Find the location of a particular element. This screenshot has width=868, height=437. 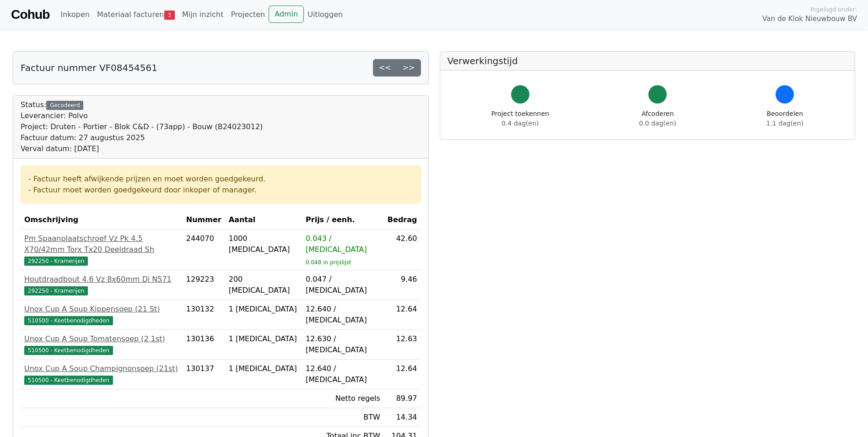

span: Van de Klok Nieuwbouw BV is located at coordinates (809, 19).